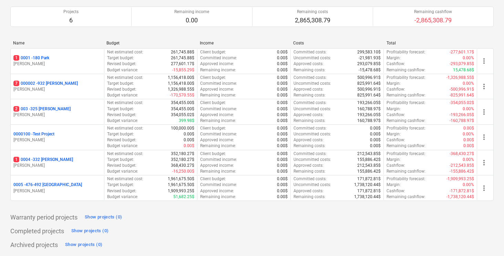 This screenshot has width=504, height=256. Describe the element at coordinates (369, 121) in the screenshot. I see `p: 160,788.97$` at that location.